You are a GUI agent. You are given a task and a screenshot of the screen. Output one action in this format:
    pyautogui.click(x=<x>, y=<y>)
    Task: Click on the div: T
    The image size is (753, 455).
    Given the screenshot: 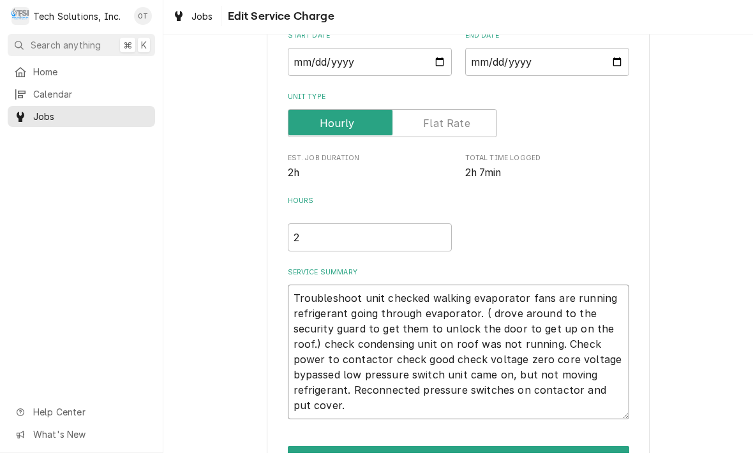 What is the action you would take?
    pyautogui.click(x=20, y=18)
    